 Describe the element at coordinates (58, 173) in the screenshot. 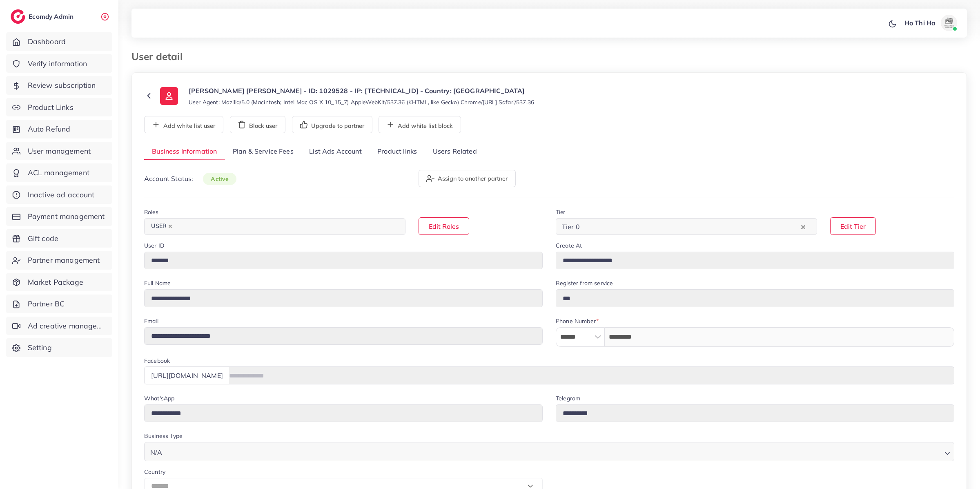

I see `span: ACL management` at that location.